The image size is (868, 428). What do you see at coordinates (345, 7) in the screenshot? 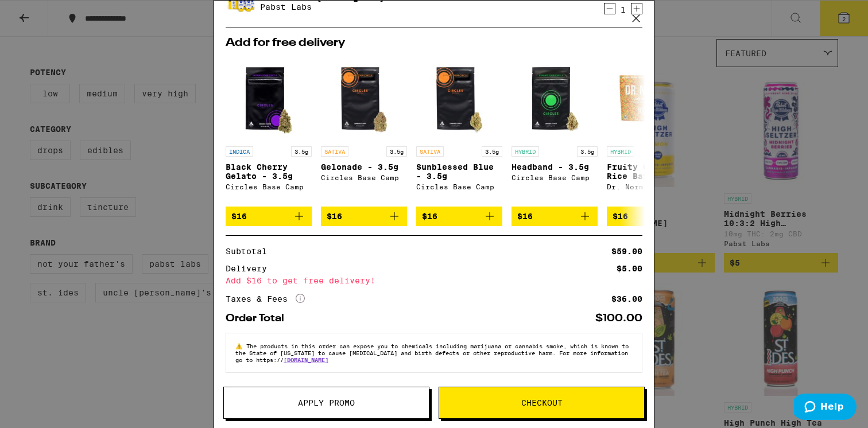
I see `p: Pabst Labs` at bounding box center [345, 7].